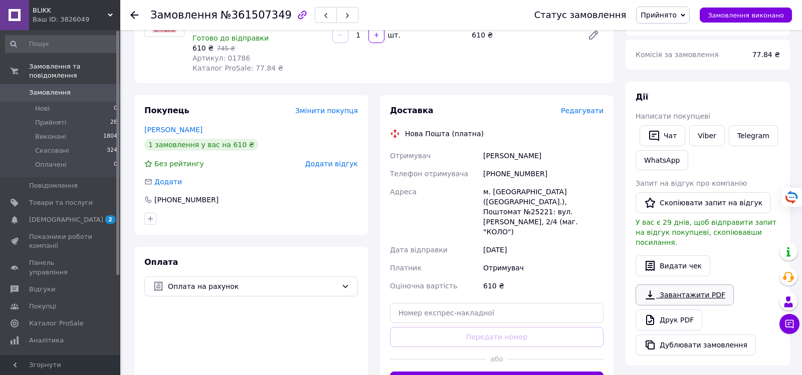 The height and width of the screenshot is (375, 802). I want to click on span: Покупець, so click(167, 110).